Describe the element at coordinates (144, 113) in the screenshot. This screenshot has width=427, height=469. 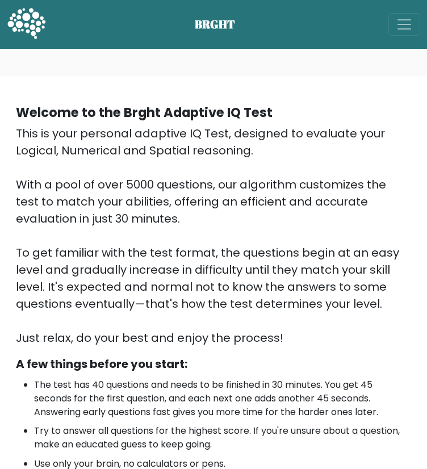
I see `b: Welcome to the Brght Adaptive IQ Test` at that location.